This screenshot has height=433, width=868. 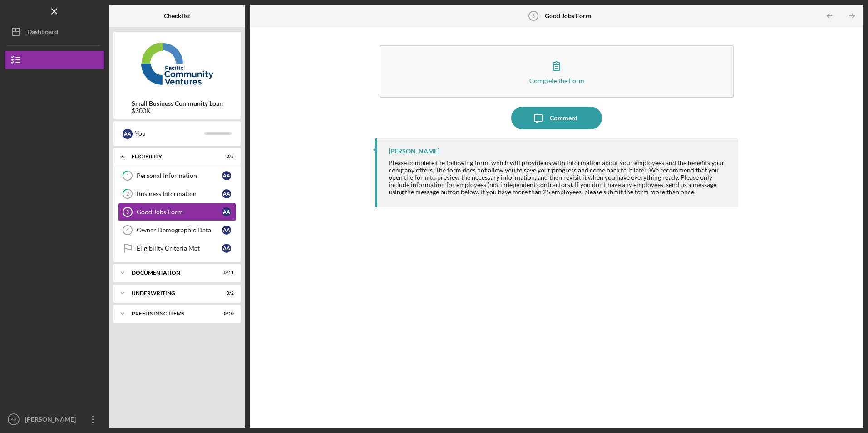 What do you see at coordinates (43, 33) in the screenshot?
I see `div: Dashboard` at bounding box center [43, 33].